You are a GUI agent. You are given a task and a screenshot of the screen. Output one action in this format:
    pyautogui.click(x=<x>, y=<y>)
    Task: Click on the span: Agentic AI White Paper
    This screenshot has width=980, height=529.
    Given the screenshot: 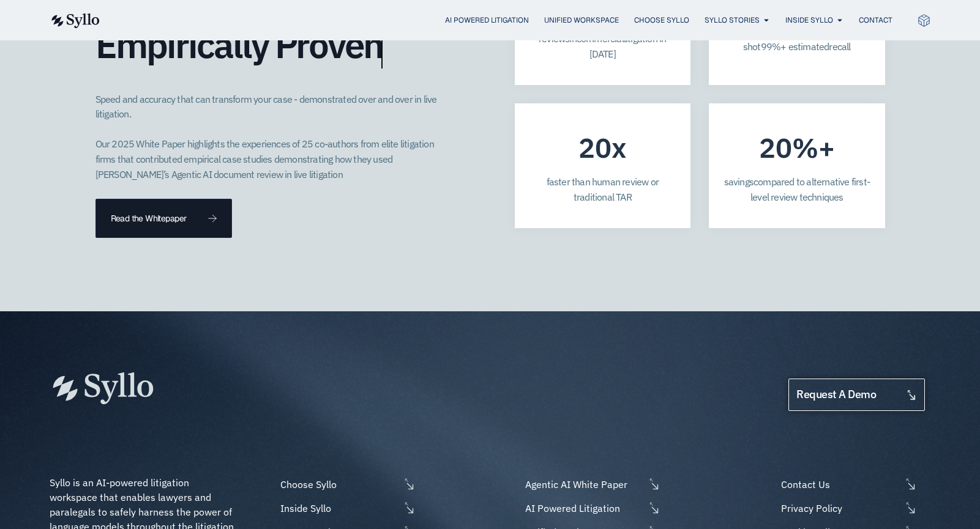 What is the action you would take?
    pyautogui.click(x=584, y=485)
    